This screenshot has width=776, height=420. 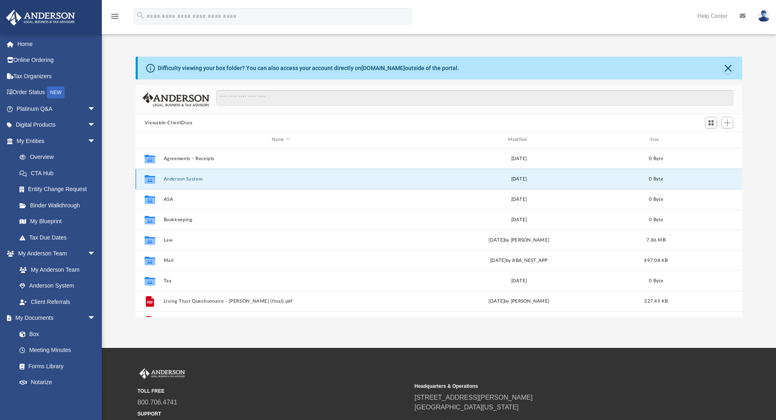 What do you see at coordinates (281, 199) in the screenshot?
I see `button: ASA` at bounding box center [281, 199].